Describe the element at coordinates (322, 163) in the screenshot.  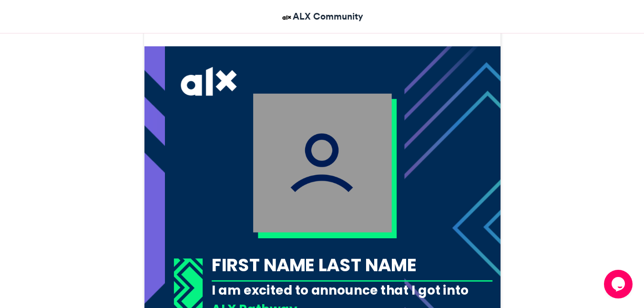
I see `img: user_filled.png` at that location.